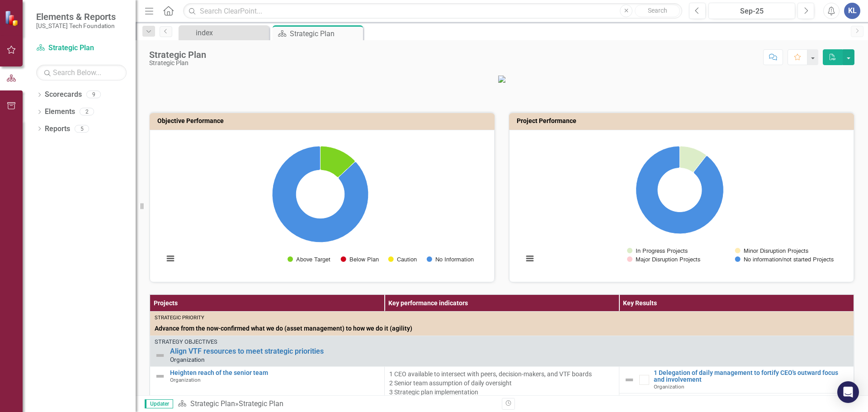 The height and width of the screenshot is (412, 868). What do you see at coordinates (752, 11) in the screenshot?
I see `div: Sep-25` at bounding box center [752, 11].